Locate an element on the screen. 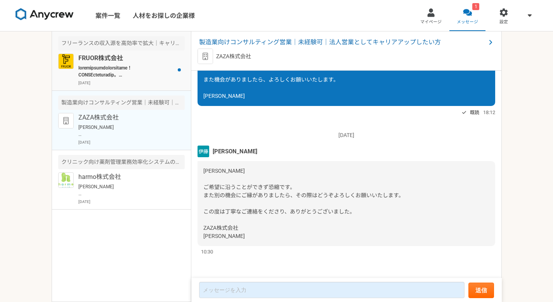  span: メッセージ is located at coordinates (468, 22).